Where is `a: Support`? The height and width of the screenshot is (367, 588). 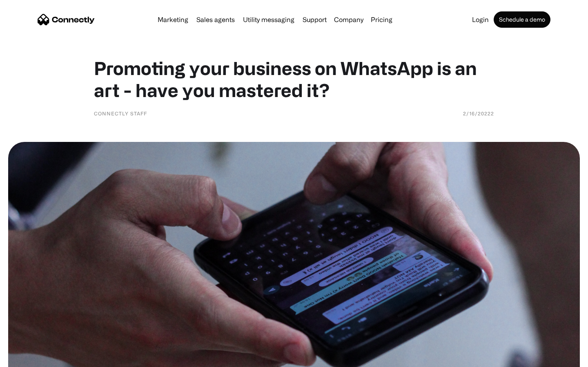
a: Support is located at coordinates (315, 20).